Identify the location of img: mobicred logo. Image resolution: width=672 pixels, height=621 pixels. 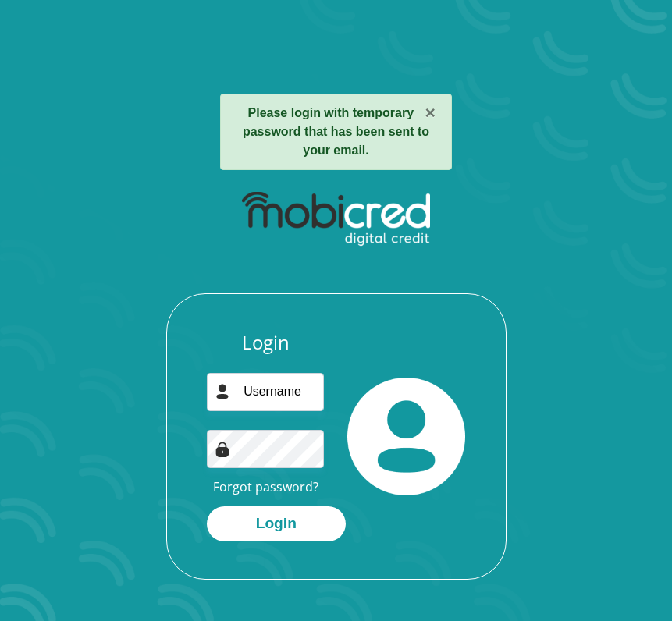
(335, 219).